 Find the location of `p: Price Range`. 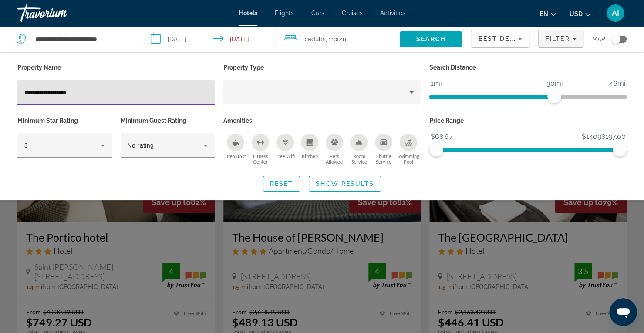

p: Price Range is located at coordinates (528, 121).